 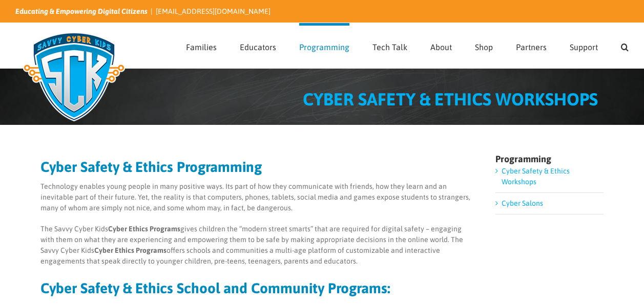 What do you see at coordinates (390, 46) in the screenshot?
I see `a: Tech Talk` at bounding box center [390, 46].